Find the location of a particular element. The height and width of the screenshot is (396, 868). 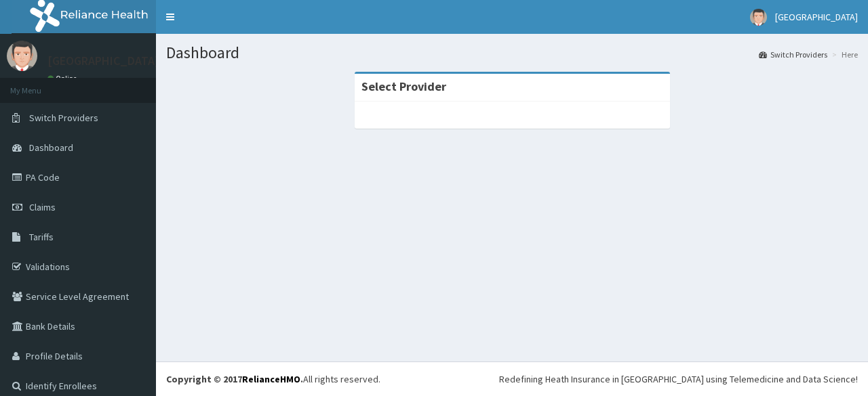

footer: All rights reserved. is located at coordinates (512, 378).